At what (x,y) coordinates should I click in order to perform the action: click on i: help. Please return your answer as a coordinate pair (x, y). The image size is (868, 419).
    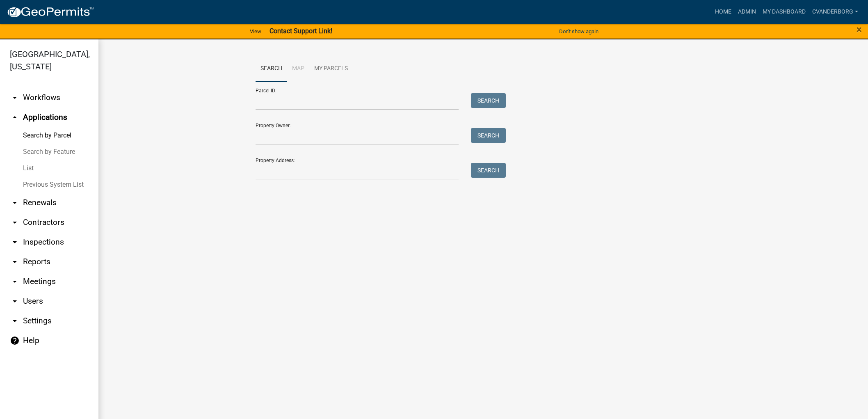
    Looking at the image, I should click on (15, 340).